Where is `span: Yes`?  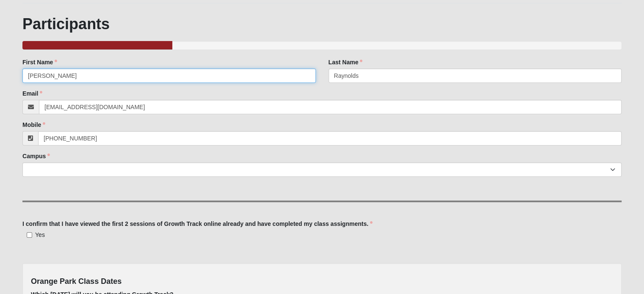
span: Yes is located at coordinates (40, 235).